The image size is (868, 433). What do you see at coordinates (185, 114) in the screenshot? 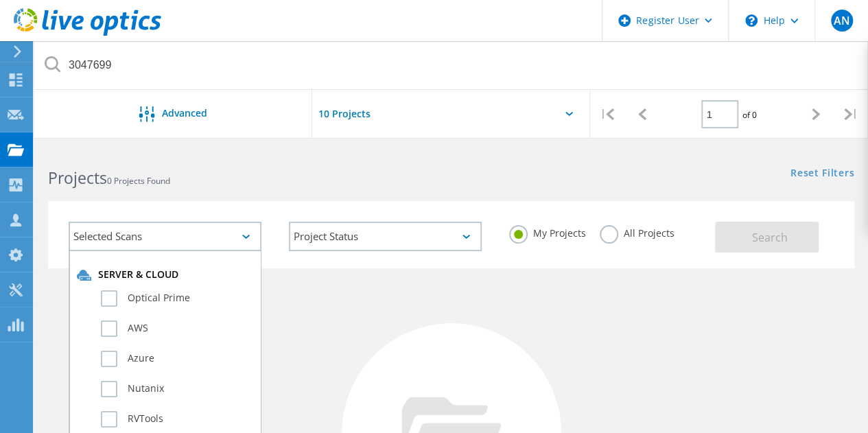
I see `span: Advanced` at bounding box center [185, 114].